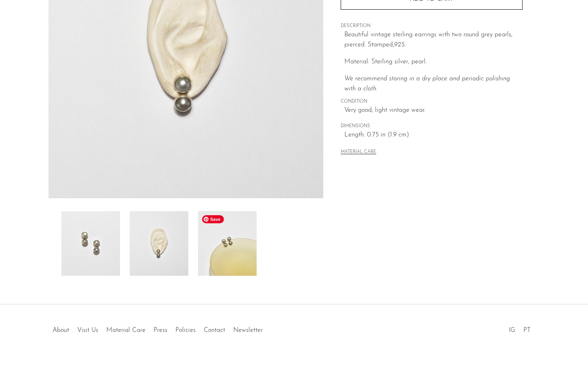  Describe the element at coordinates (427, 84) in the screenshot. I see `em: We recommend storing in a dry place and periodic polishing with a cloth.` at that location.